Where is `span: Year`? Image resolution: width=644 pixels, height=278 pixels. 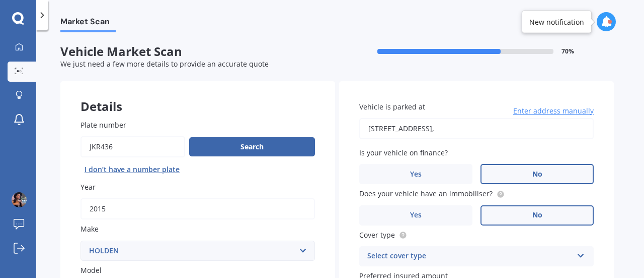 span: Year is located at coordinates (88, 186).